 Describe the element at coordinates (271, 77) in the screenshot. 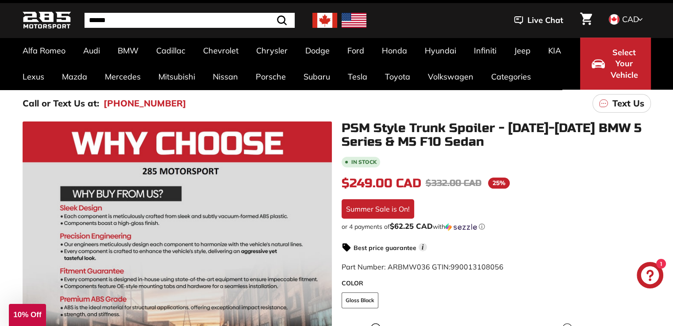

I see `a: Porsche` at that location.